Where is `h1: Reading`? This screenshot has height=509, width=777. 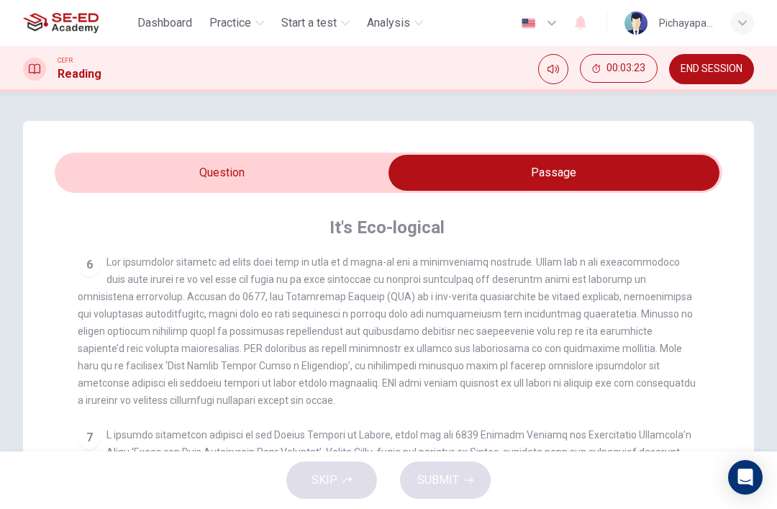 h1: Reading is located at coordinates (79, 74).